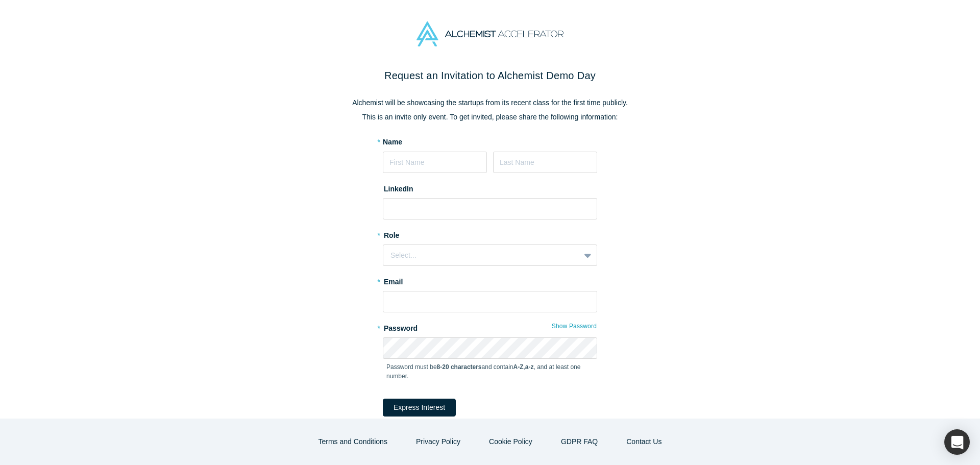  What do you see at coordinates (438, 441) in the screenshot?
I see `button: Privacy Policy` at bounding box center [438, 441].